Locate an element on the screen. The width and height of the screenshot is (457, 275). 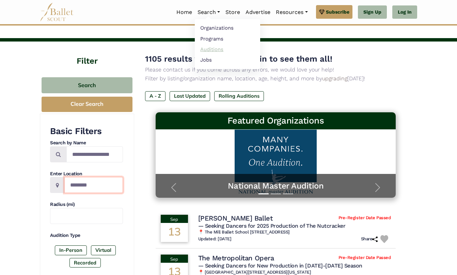
a: Log In is located at coordinates (404, 12).